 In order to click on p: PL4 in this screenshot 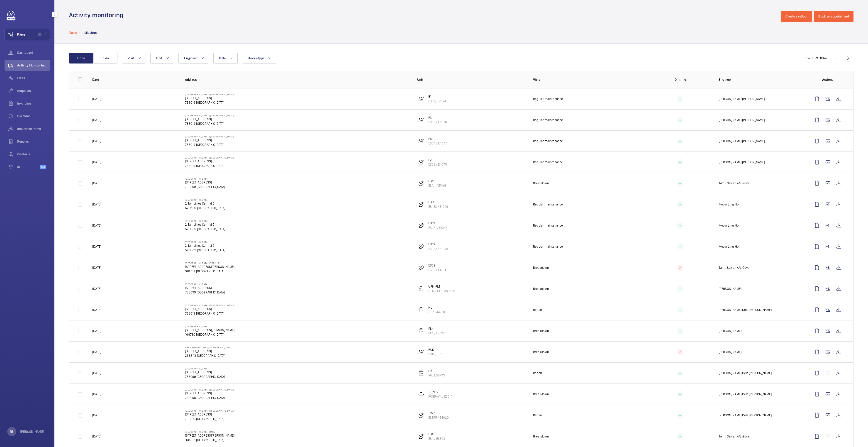, I will do `click(437, 329)`.